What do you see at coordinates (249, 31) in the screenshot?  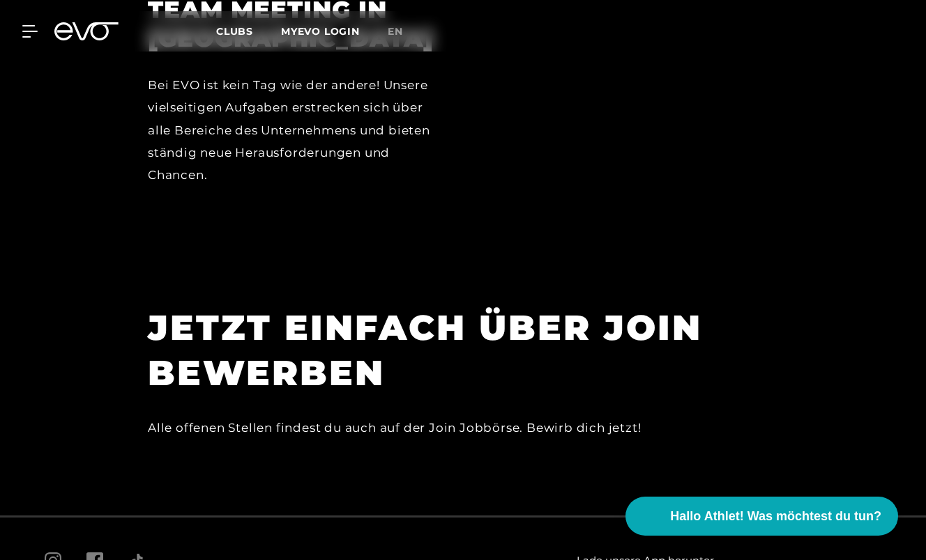 I see `a: Clubs` at bounding box center [249, 31].